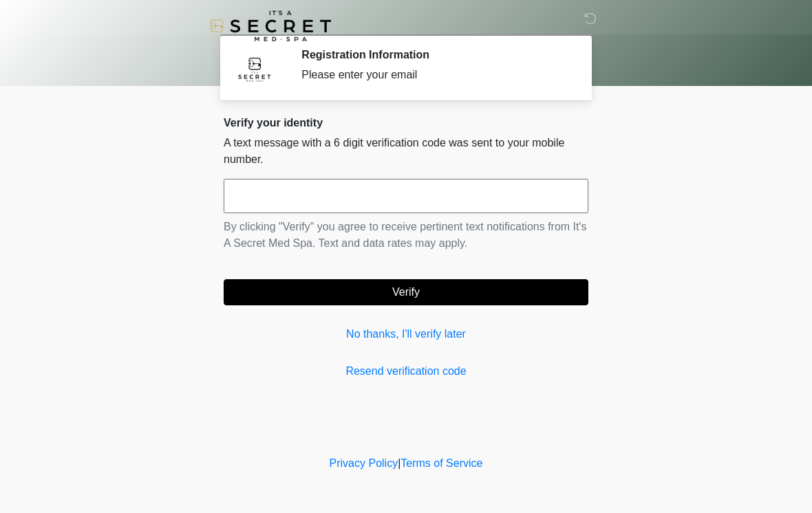  Describe the element at coordinates (441, 463) in the screenshot. I see `a: Terms of Service` at that location.